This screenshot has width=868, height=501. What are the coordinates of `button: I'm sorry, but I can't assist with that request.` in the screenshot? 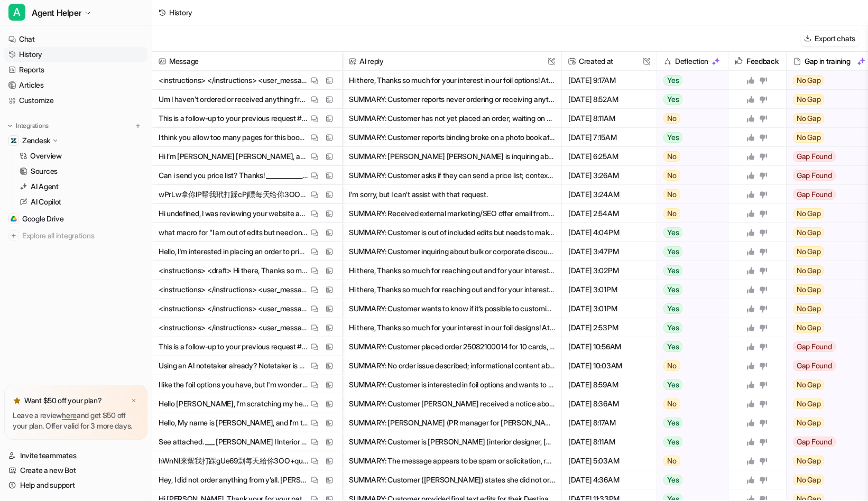 It's located at (452, 194).